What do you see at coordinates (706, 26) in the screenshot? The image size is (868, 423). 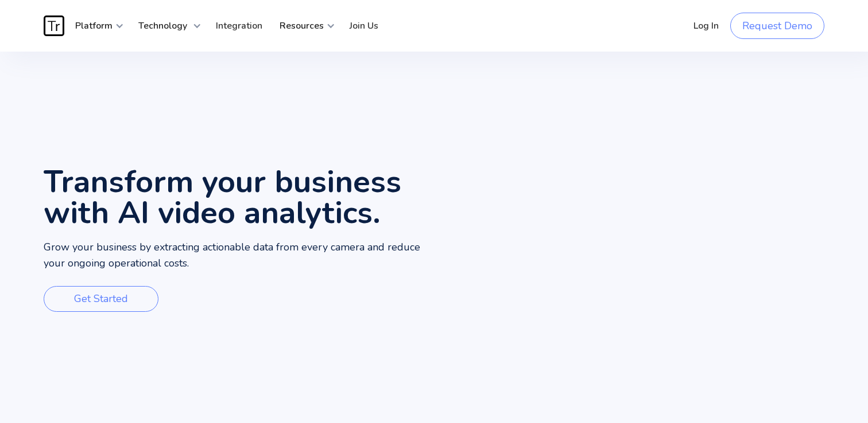 I see `a: Log In` at bounding box center [706, 26].